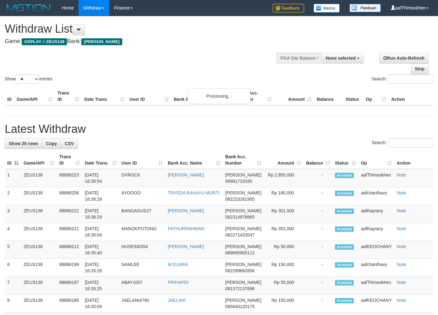  Describe the element at coordinates (177, 300) in the screenshot. I see `a: JAELANI` at that location.